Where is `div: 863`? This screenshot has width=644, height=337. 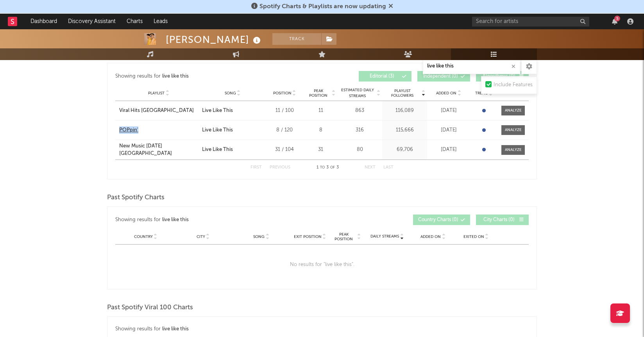
div: 863 is located at coordinates (360, 111).